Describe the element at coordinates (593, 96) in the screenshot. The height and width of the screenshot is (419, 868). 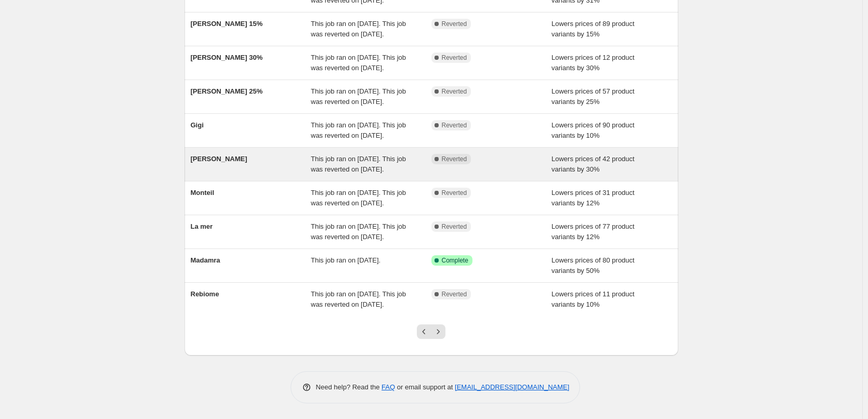
I see `span: Lowers prices of 57 product variants by 25%` at that location.